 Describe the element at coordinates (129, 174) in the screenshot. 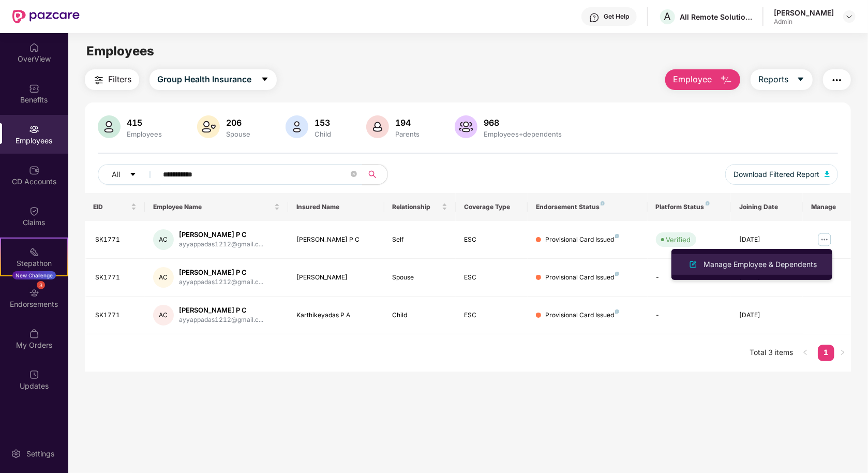

I see `button: Allcaret-down` at that location.